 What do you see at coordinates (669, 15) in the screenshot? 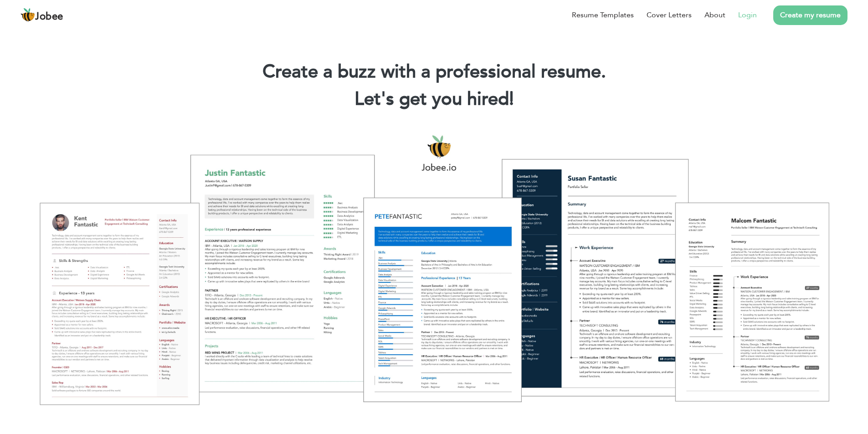
I see `a: Cover Letters` at bounding box center [669, 15].